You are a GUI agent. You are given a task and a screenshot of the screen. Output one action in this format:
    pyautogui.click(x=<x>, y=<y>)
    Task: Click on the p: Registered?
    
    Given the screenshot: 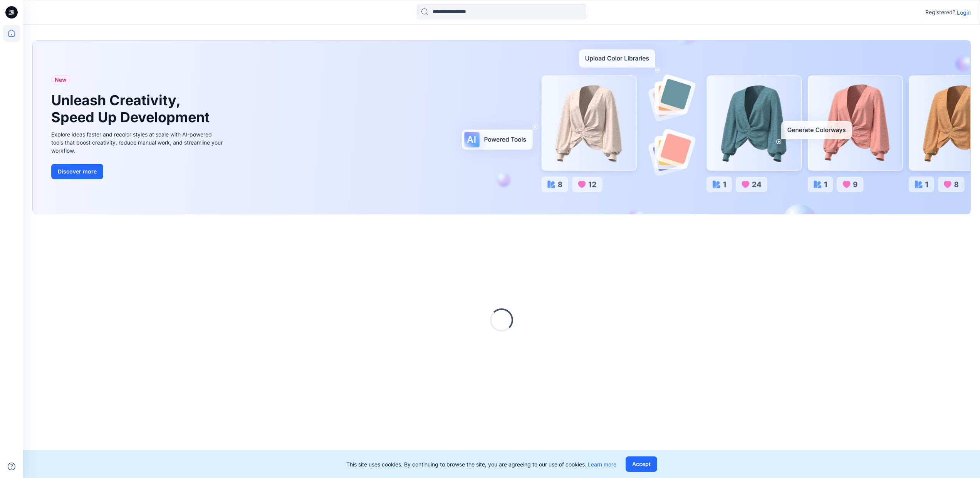 What is the action you would take?
    pyautogui.click(x=941, y=13)
    